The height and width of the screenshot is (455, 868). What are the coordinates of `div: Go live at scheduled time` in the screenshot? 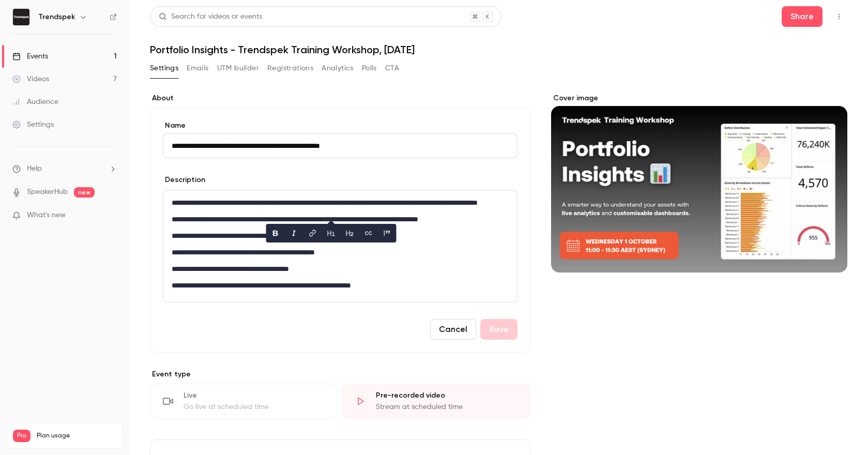 It's located at (254, 407).